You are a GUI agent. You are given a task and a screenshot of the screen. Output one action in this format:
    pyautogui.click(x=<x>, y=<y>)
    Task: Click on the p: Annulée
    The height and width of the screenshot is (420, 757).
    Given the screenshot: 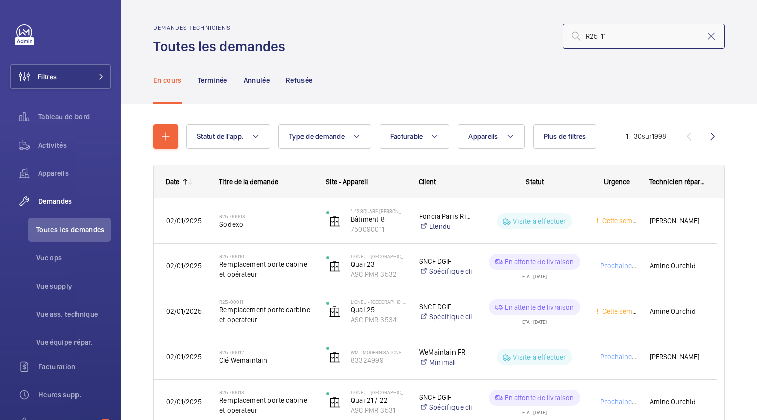 What is the action you would take?
    pyautogui.click(x=257, y=80)
    